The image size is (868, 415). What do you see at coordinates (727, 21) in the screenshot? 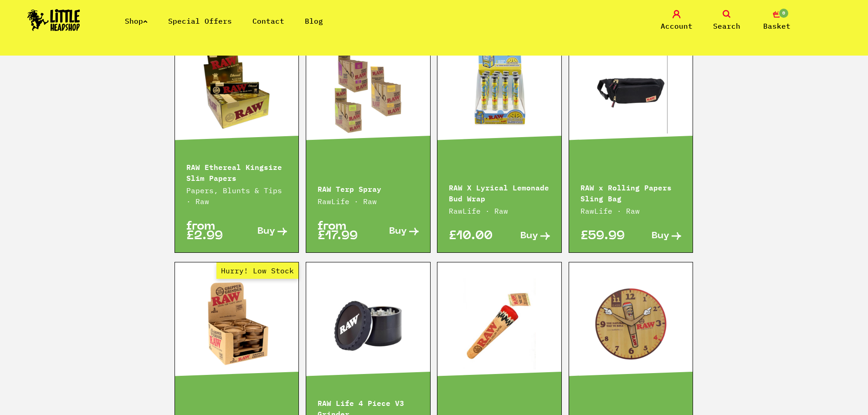
I see `a: Search` at bounding box center [727, 21].